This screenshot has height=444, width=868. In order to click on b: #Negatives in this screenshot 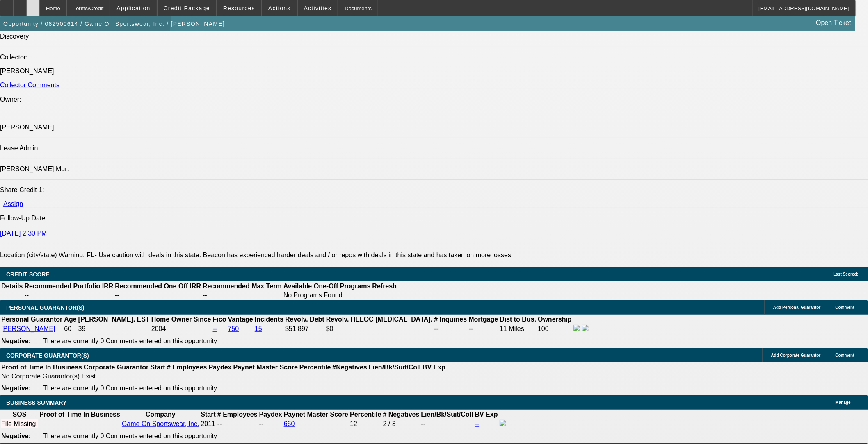, I will do `click(350, 367)`.